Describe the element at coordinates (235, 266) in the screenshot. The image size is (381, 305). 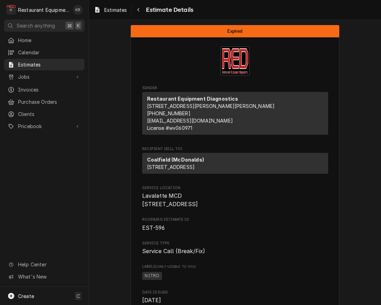
I see `span: Labels` at that location.